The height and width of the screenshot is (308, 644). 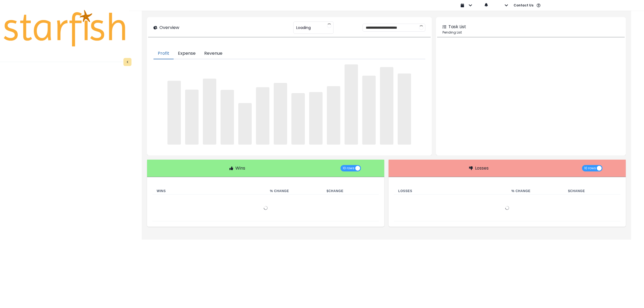 I want to click on button: Expense, so click(x=187, y=54).